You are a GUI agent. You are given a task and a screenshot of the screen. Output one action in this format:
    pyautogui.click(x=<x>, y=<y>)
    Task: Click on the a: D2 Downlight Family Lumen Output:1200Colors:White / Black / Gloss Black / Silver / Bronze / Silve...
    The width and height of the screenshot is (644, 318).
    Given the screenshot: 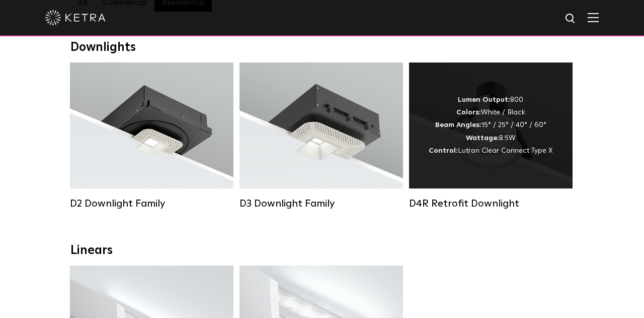 What is the action you would take?
    pyautogui.click(x=151, y=136)
    